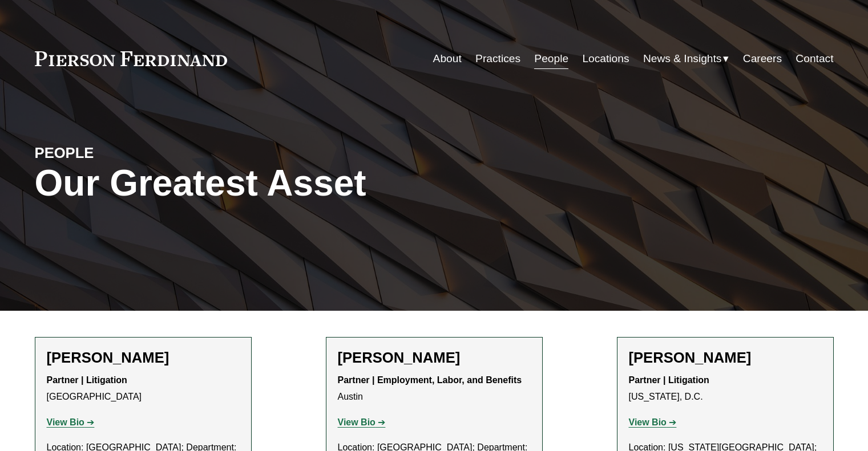 The height and width of the screenshot is (451, 868). Describe the element at coordinates (301, 183) in the screenshot. I see `h1: Our Greatest Asset` at that location.